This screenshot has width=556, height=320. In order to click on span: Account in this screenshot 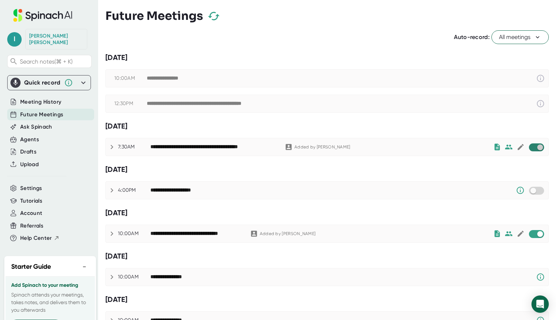, I will do `click(31, 213)`.